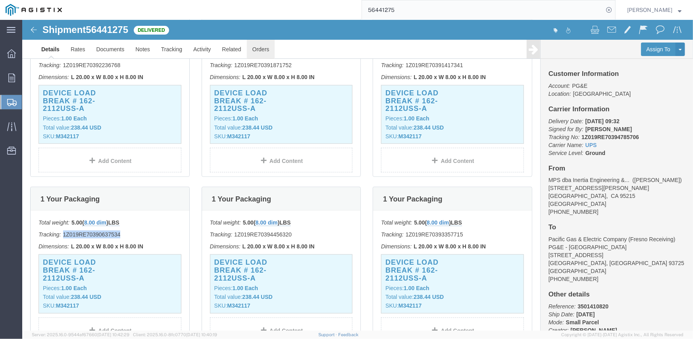  I want to click on a: Feedback, so click(348, 334).